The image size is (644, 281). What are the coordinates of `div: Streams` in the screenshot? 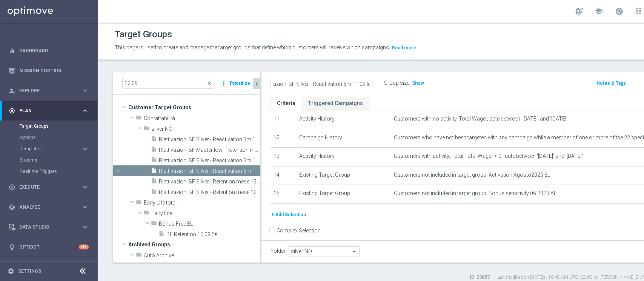 It's located at (58, 160).